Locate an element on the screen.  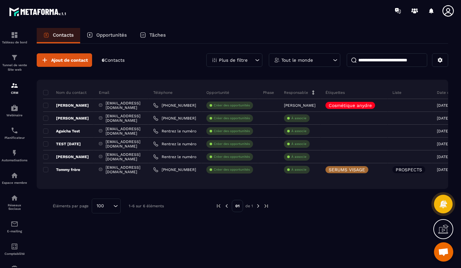
p: Email is located at coordinates (104, 93).